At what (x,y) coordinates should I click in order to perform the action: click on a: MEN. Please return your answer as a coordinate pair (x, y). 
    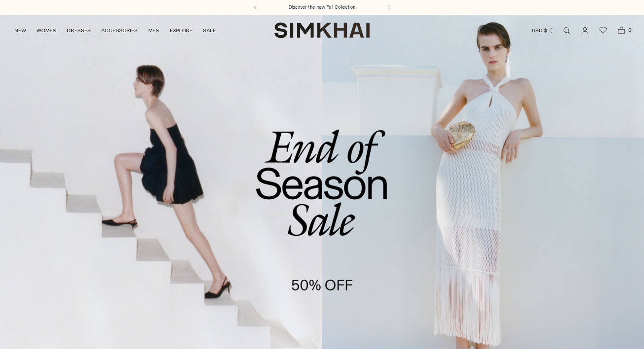
    Looking at the image, I should click on (154, 30).